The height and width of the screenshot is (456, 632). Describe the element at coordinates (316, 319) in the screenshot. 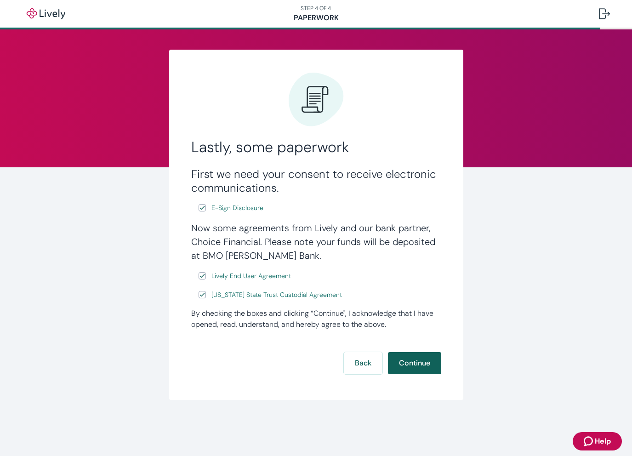

I see `div: By checking the boxes and clicking “Continue", I acknowledge that I have opened, read, understand...` at that location.